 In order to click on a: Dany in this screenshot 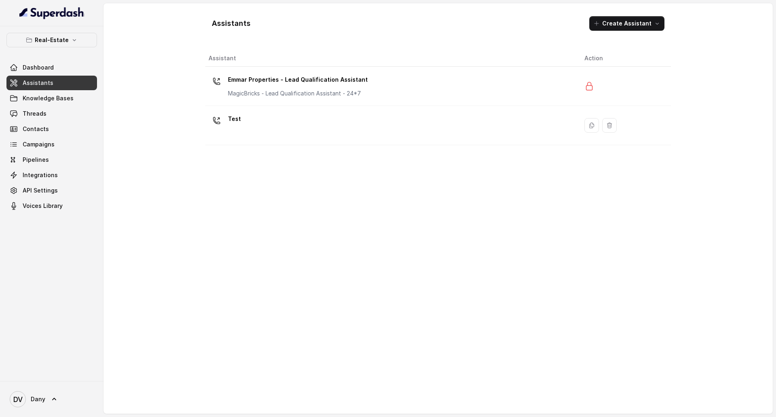, I will do `click(52, 399)`.